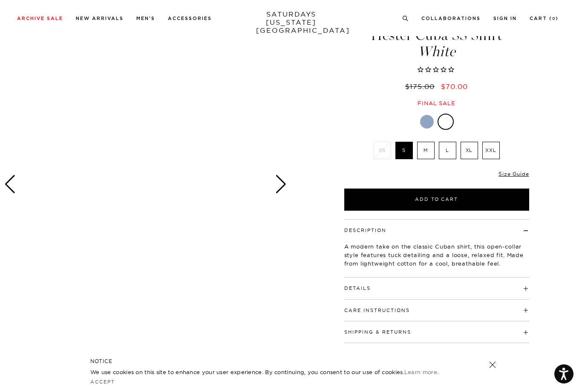 The image size is (582, 392). Describe the element at coordinates (99, 19) in the screenshot. I see `a: New Arrivals` at that location.